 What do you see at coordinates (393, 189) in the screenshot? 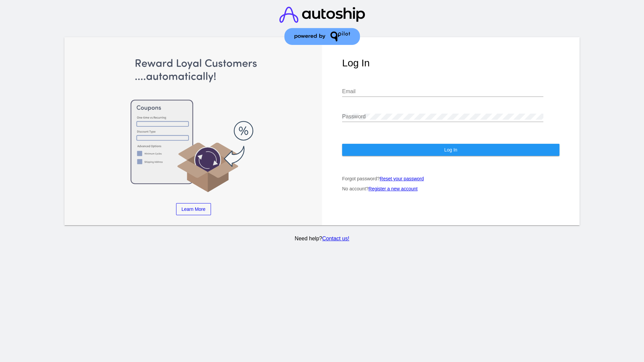
I see `a: Register a new account` at bounding box center [393, 189].